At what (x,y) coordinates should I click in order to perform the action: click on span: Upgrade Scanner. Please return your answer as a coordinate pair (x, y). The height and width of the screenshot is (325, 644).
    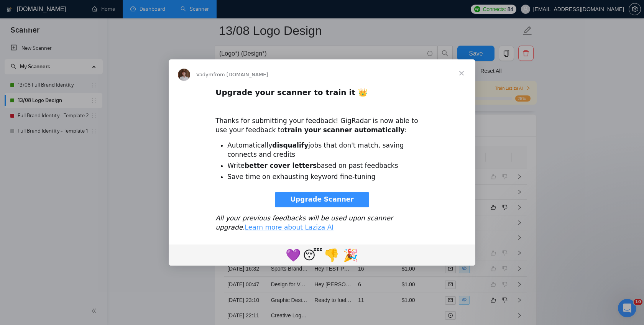
    Looking at the image, I should click on (322, 199).